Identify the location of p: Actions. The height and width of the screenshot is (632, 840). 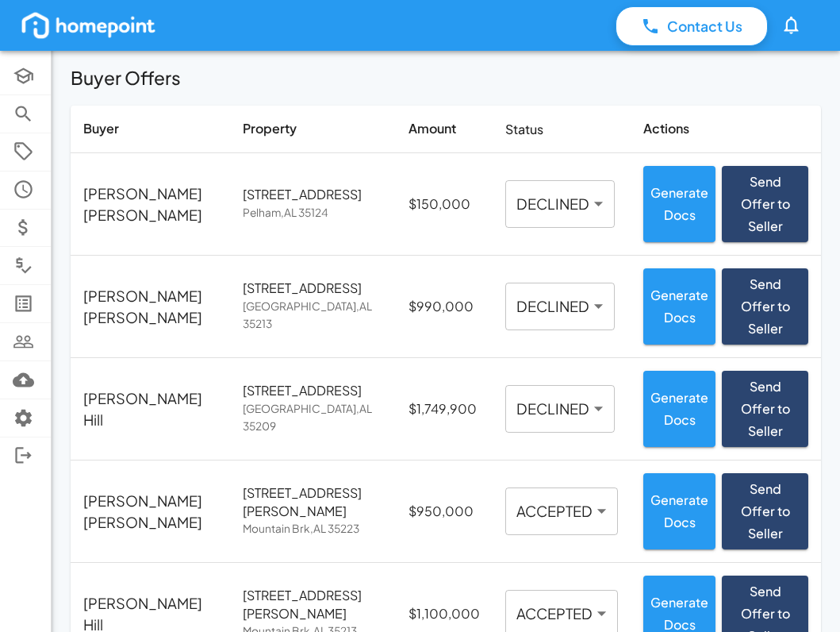
(726, 129).